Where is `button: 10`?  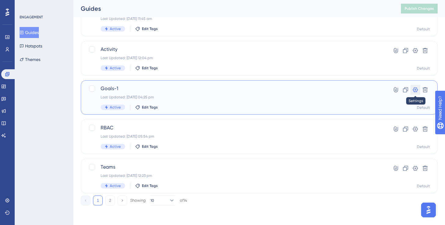
button: 10 is located at coordinates (163, 200).